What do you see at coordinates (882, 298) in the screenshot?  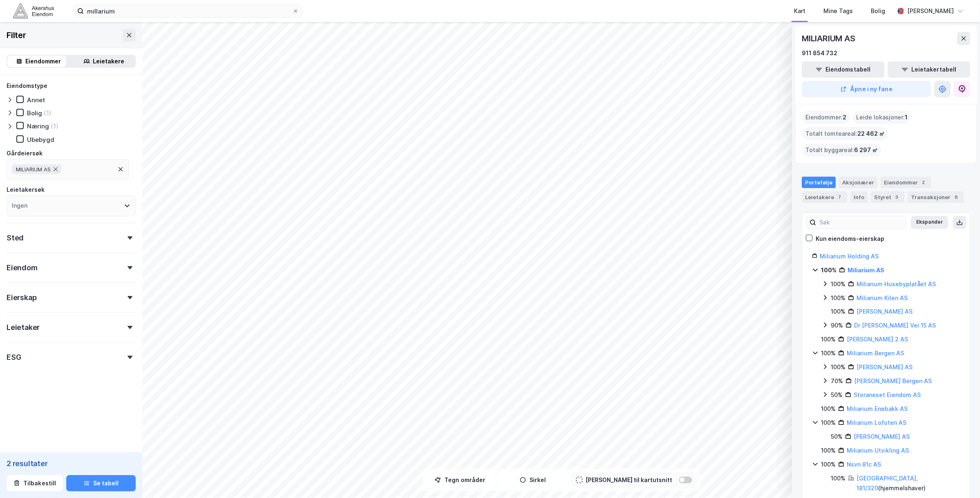 I see `a: Miliarium Kilen AS` at bounding box center [882, 298].